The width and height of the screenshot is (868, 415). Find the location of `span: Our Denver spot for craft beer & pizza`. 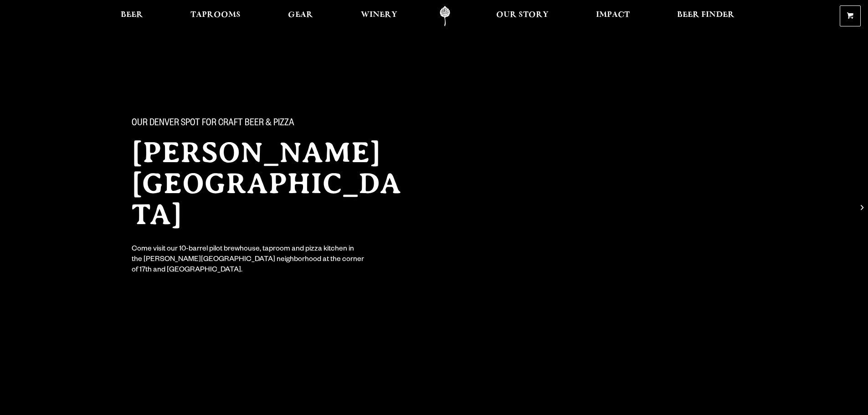

span: Our Denver spot for craft beer & pizza is located at coordinates (213, 124).